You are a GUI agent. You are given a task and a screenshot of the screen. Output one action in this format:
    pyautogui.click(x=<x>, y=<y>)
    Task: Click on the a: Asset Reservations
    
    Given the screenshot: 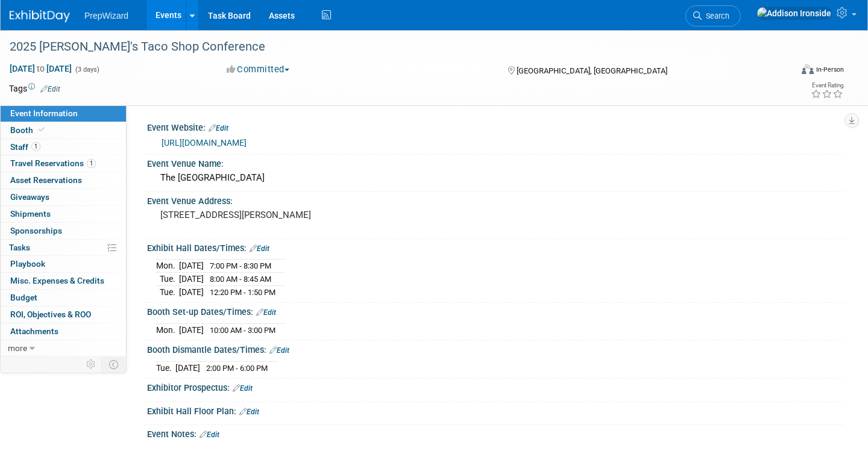 What is the action you would take?
    pyautogui.click(x=63, y=180)
    